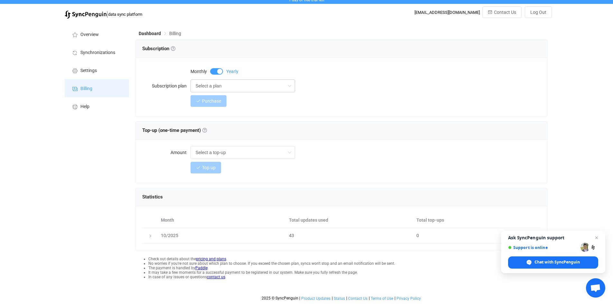 The width and height of the screenshot is (613, 304). I want to click on span: Ask SyncPenguin support, so click(553, 238).